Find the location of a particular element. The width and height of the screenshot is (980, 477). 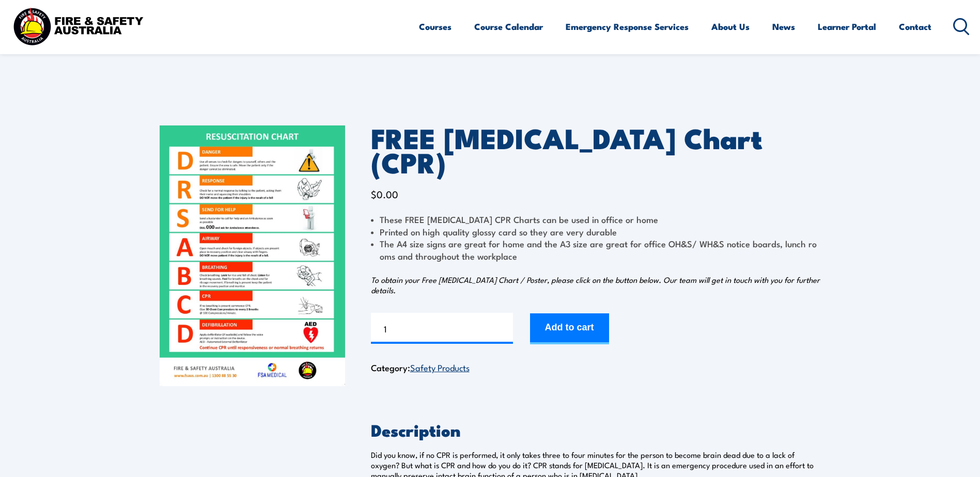

a: Contact is located at coordinates (915, 26).